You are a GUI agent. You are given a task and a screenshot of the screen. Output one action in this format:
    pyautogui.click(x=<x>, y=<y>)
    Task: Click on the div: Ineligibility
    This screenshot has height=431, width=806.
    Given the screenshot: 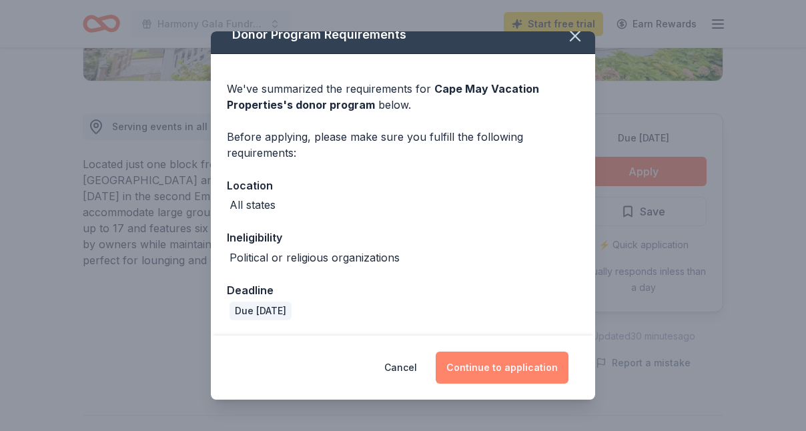 What is the action you would take?
    pyautogui.click(x=403, y=238)
    